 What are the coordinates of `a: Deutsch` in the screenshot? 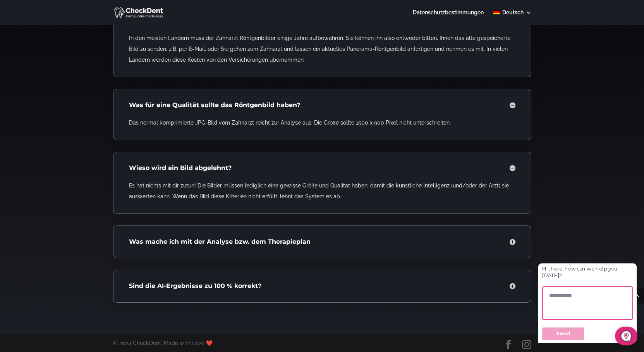 It's located at (512, 17).